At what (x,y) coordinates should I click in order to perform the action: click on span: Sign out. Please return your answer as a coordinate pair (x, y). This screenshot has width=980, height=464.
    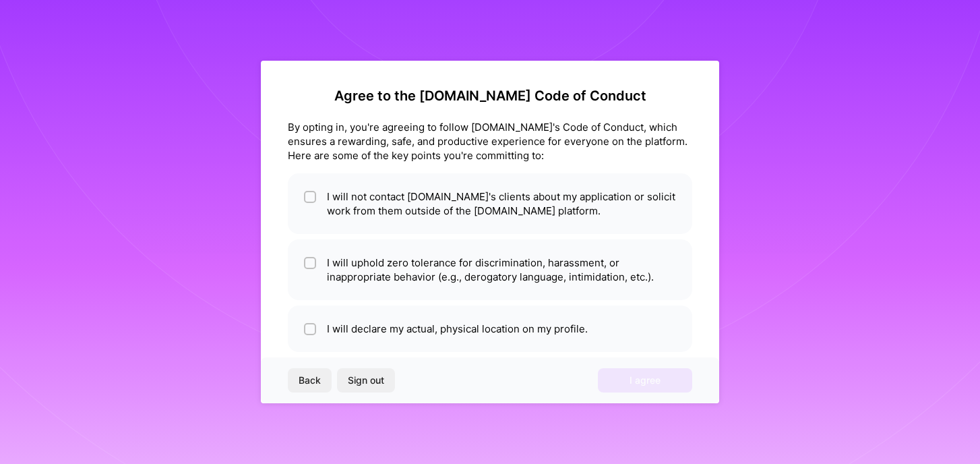
    Looking at the image, I should click on (366, 380).